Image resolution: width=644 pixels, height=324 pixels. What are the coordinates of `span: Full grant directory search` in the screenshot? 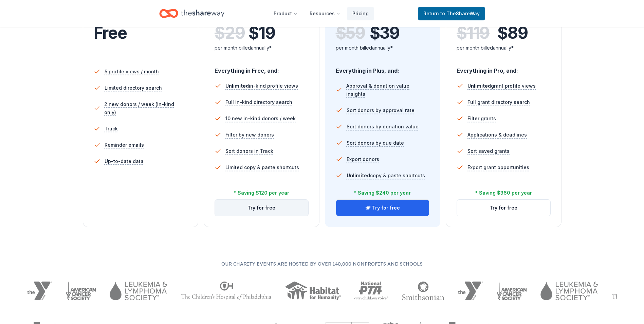 It's located at (499, 102).